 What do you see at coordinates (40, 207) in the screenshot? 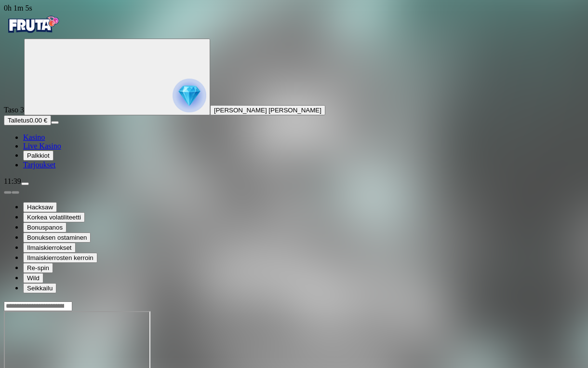
I see `span: Hacksaw` at bounding box center [40, 207].